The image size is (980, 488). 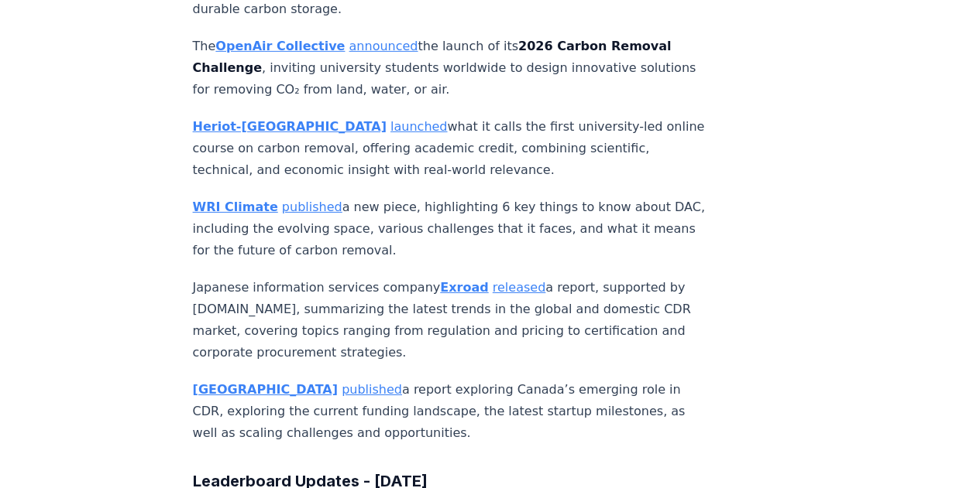 What do you see at coordinates (519, 287) in the screenshot?
I see `a: released` at bounding box center [519, 287].